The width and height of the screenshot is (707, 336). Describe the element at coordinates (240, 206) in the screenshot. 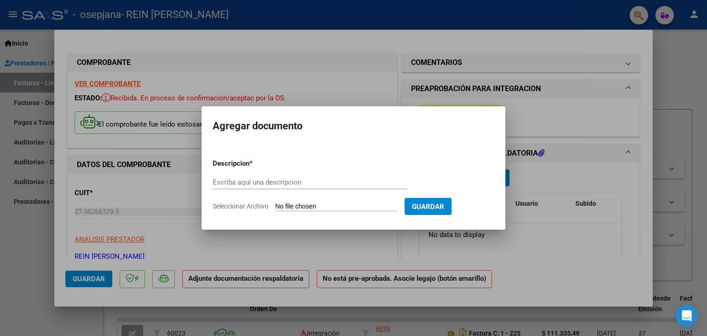

I see `span: Seleccionar Archivo` at that location.